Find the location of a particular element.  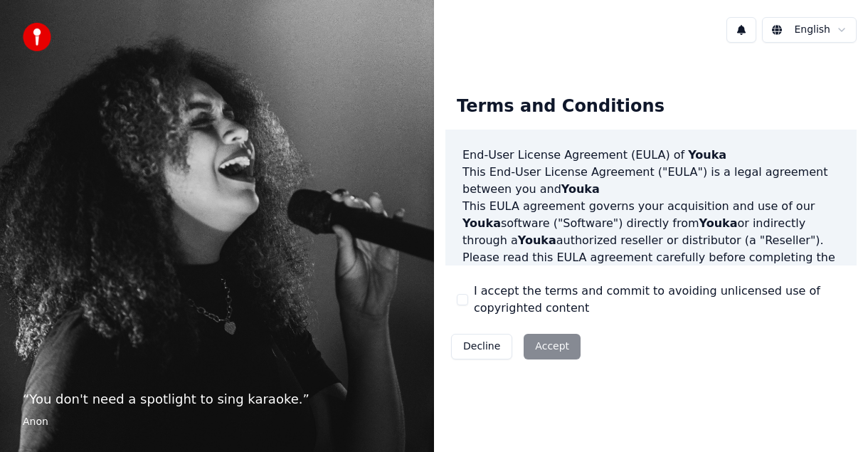

p: This EULA agreement governs your acquisition and use of our software ("Software") directly from o... is located at coordinates (651, 223).